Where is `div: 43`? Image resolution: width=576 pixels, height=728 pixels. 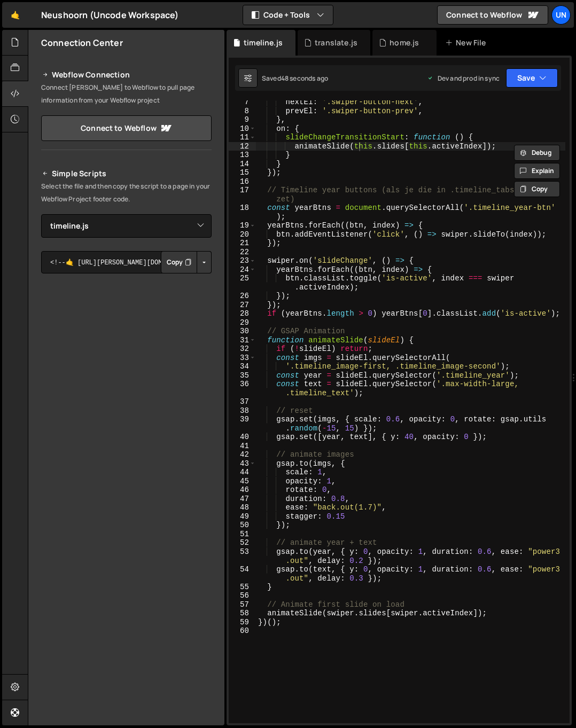 div: 43 is located at coordinates (242, 464).